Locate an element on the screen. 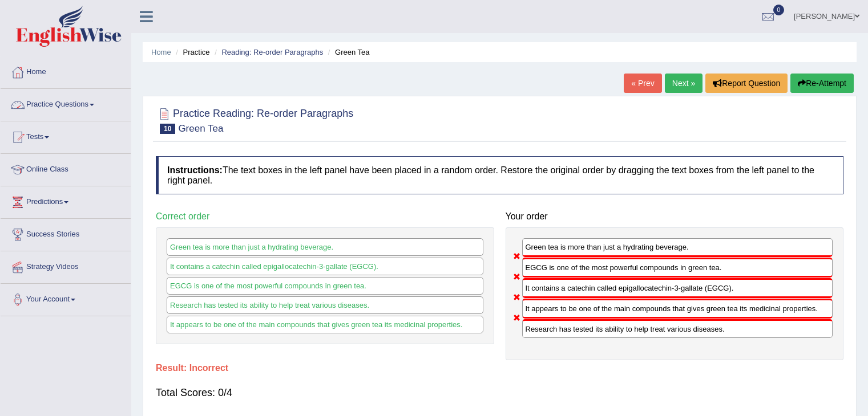 The height and width of the screenshot is (416, 868). a: Success Stories is located at coordinates (66, 234).